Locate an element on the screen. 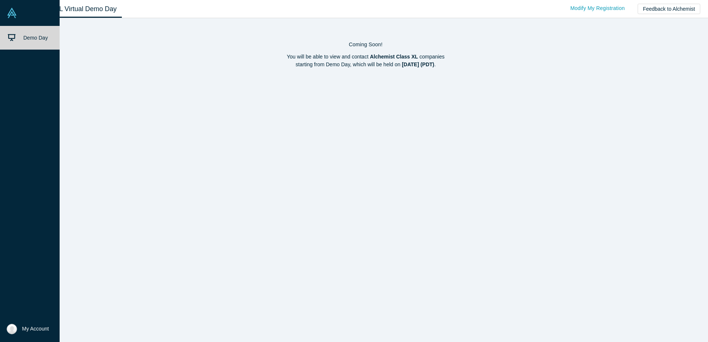 Image resolution: width=708 pixels, height=342 pixels. button: My Account is located at coordinates (28, 329).